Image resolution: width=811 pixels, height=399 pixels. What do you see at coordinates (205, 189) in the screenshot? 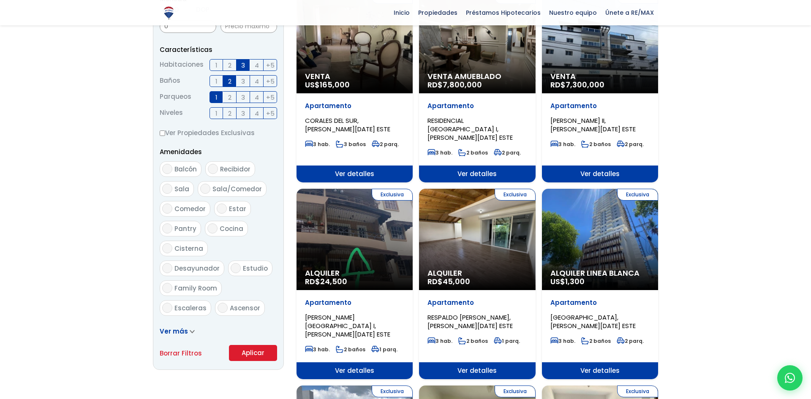
I see `input: Sala/Comedor` at bounding box center [205, 189].